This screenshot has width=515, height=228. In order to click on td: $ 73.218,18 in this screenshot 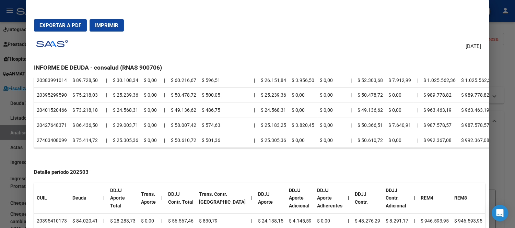, I will do `click(86, 110)`.